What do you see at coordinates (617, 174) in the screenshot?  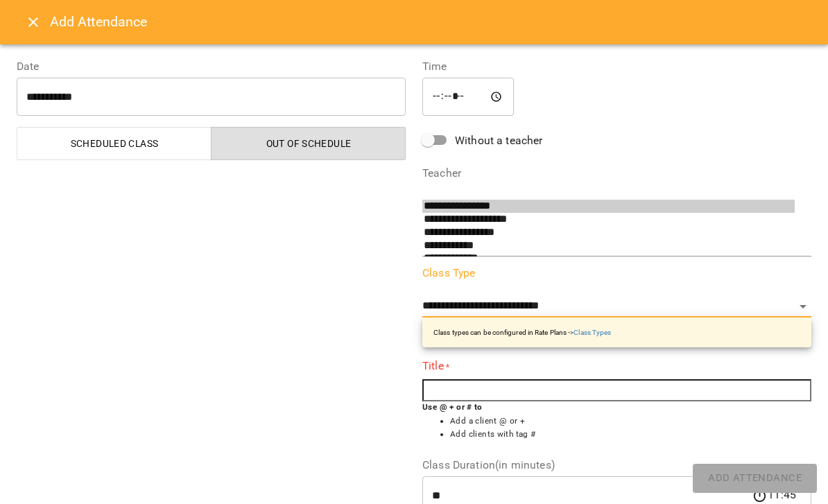 I see `label: Teacher` at bounding box center [617, 174].